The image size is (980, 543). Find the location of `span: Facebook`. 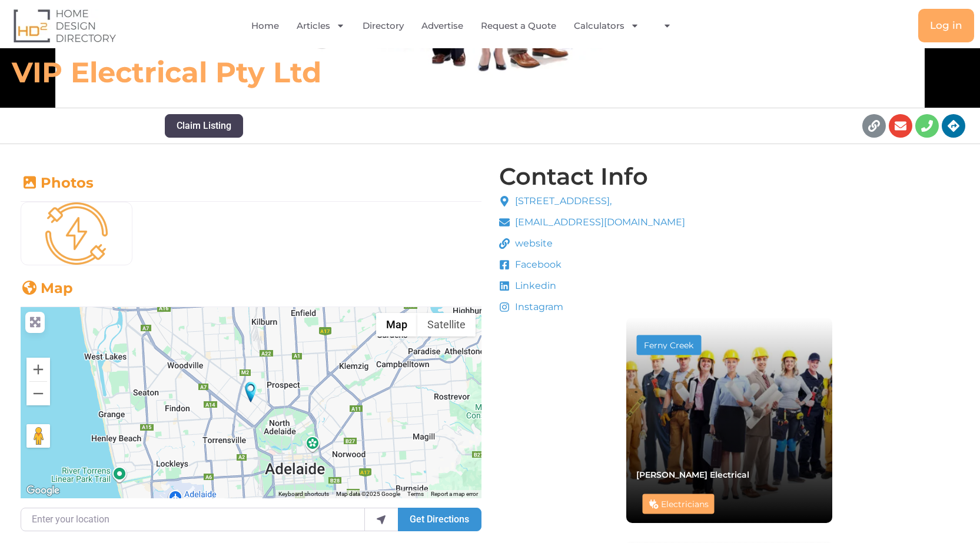

span: Facebook is located at coordinates (537, 265).